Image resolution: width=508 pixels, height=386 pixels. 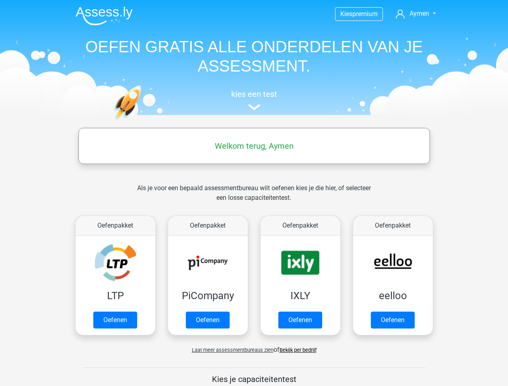 What do you see at coordinates (419, 13) in the screenshot?
I see `span: Aymen` at bounding box center [419, 13].